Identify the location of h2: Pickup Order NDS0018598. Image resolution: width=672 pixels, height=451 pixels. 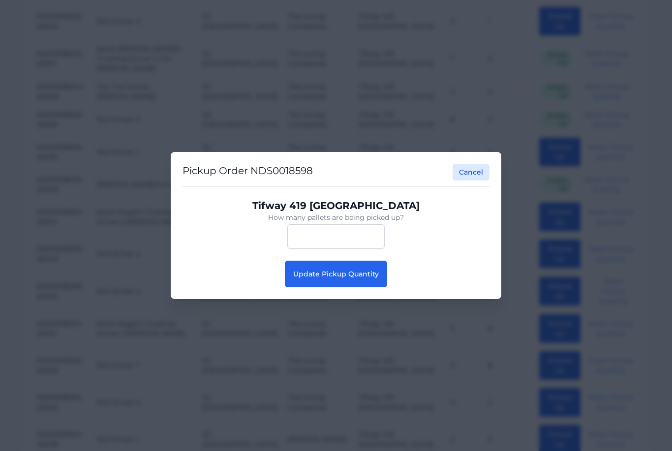
(248, 172).